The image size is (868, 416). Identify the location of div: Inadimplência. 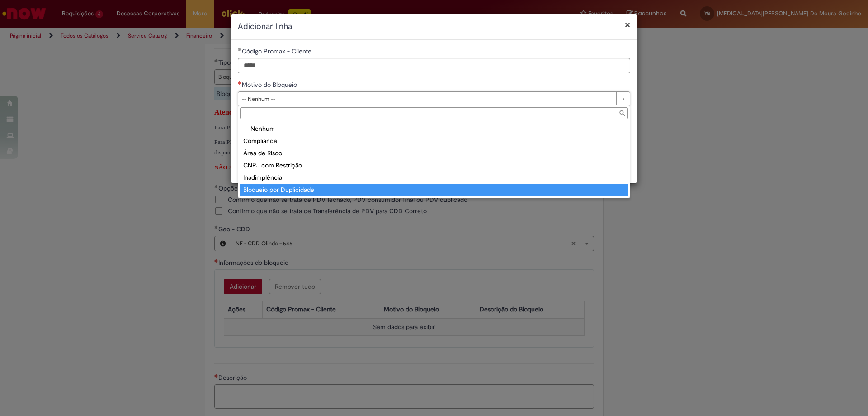
(434, 177).